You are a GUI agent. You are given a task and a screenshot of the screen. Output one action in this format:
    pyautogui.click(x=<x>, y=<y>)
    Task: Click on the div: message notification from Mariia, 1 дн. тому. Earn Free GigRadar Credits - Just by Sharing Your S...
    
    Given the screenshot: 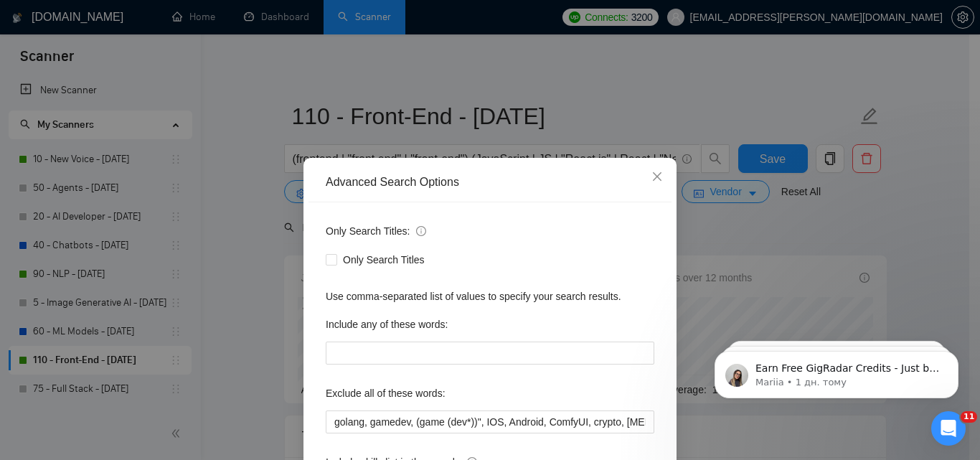 What is the action you would take?
    pyautogui.click(x=144, y=54)
    